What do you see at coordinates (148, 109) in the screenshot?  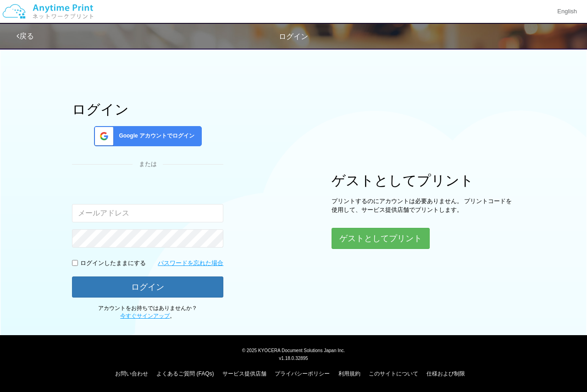 I see `h1: ログイン` at bounding box center [148, 109].